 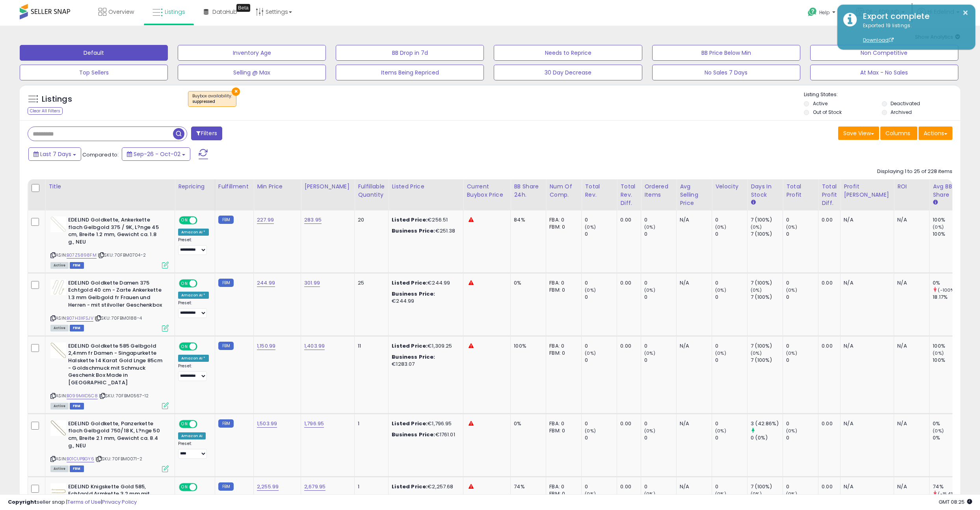 I want to click on div: 100%, so click(x=949, y=347).